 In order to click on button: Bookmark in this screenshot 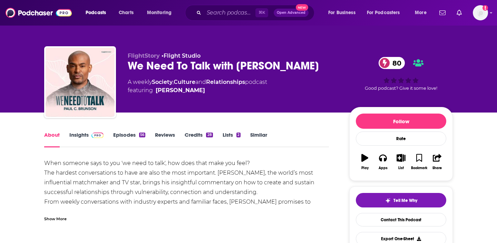, I will do `click(419, 162)`.